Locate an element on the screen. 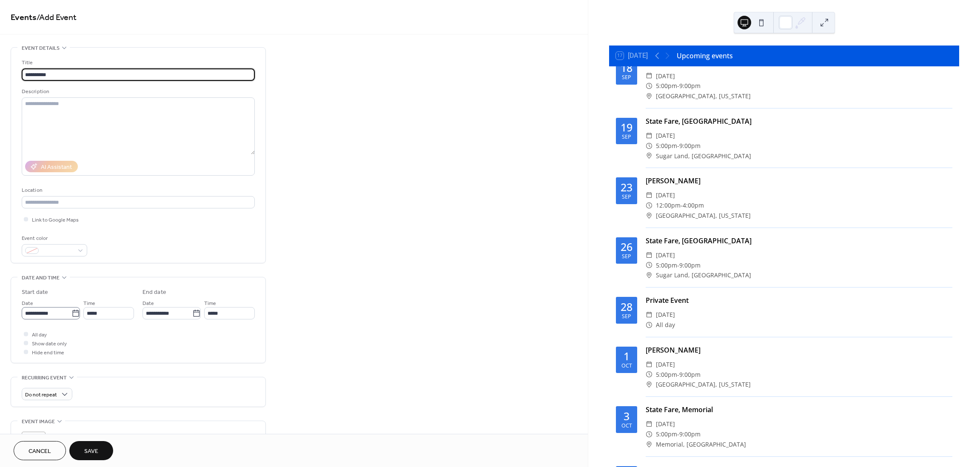  span: / Add Event is located at coordinates (56, 17).